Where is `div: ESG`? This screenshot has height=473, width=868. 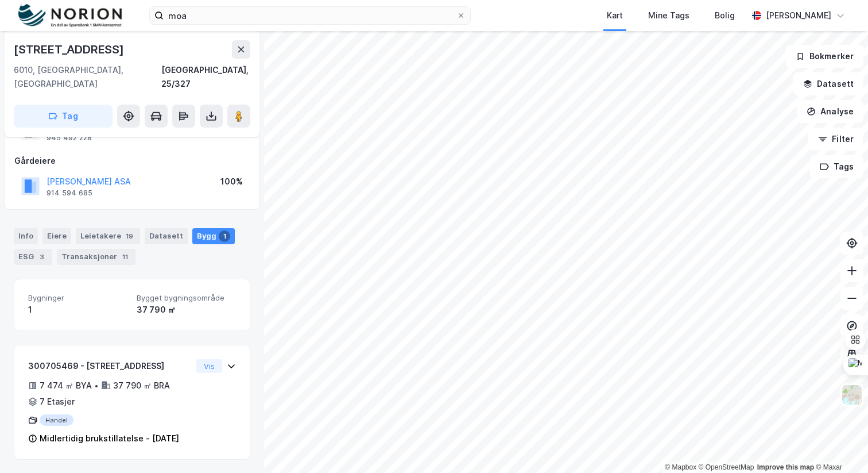
div: ESG is located at coordinates (33, 257).